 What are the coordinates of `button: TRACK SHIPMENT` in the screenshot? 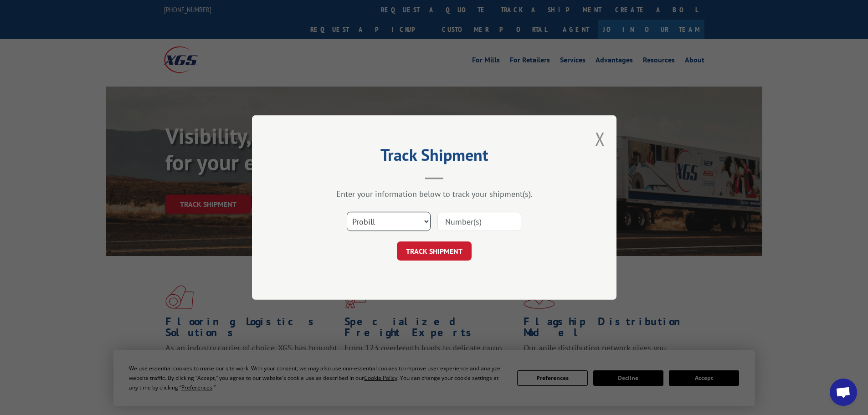 It's located at (434, 251).